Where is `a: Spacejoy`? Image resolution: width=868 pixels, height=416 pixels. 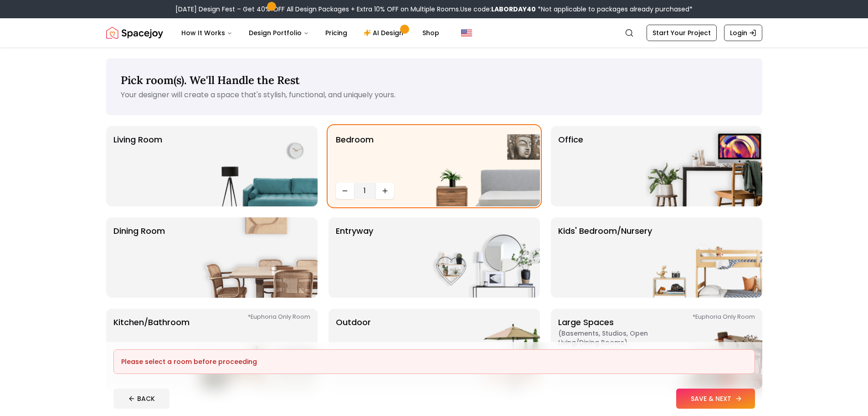 a: Spacejoy is located at coordinates (134, 32).